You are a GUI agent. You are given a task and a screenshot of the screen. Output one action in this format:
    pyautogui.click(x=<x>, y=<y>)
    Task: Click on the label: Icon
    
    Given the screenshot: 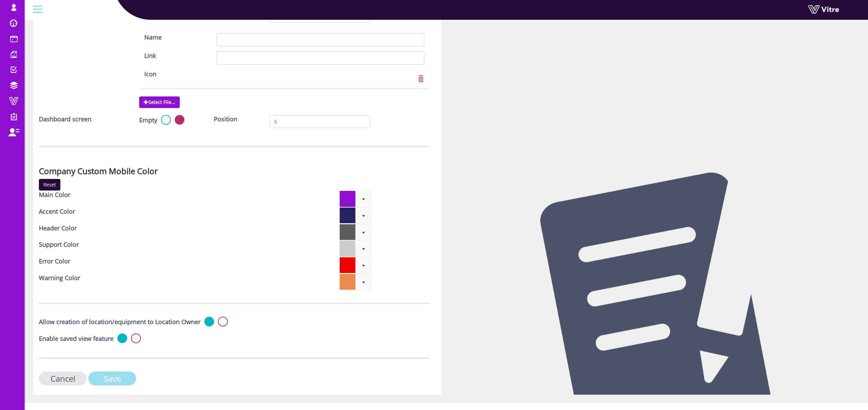 What is the action you would take?
    pyautogui.click(x=150, y=74)
    